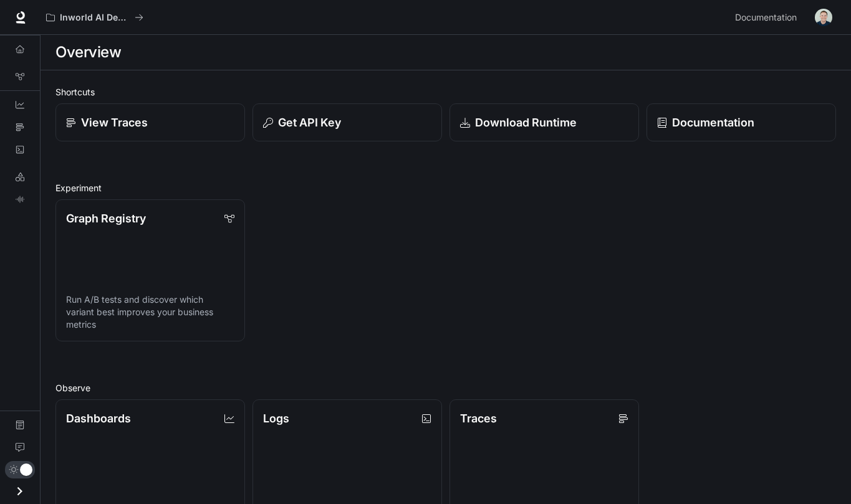  Describe the element at coordinates (20, 177) in the screenshot. I see `a: LLM Playground` at that location.